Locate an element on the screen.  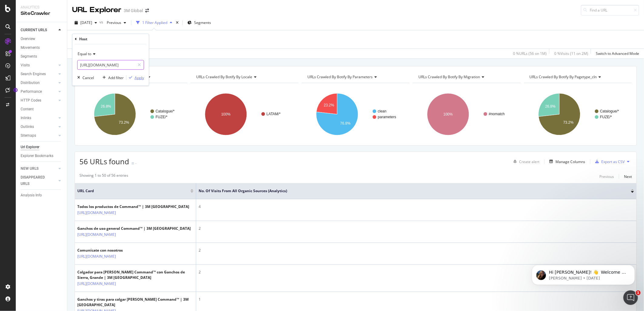
a: Inlinks is located at coordinates (39, 118).